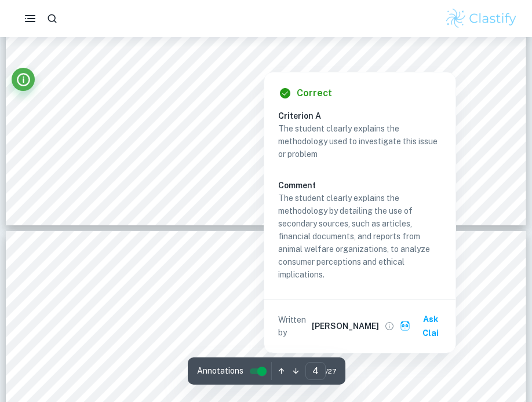 This screenshot has width=532, height=402. Describe the element at coordinates (424, 327) in the screenshot. I see `button: Ask Clai` at that location.